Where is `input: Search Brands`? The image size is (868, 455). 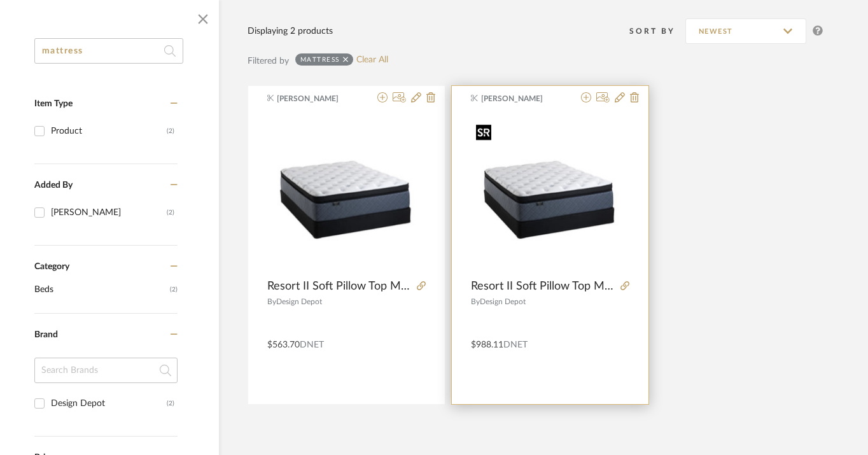 input: Search Brands is located at coordinates (105, 370).